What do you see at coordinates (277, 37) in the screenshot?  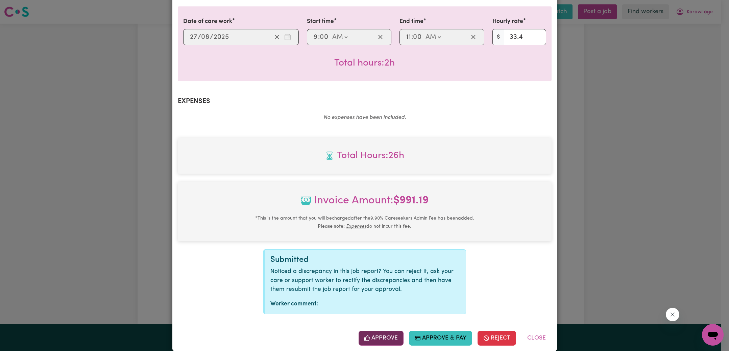 I see `button: Clear date` at bounding box center [277, 37].